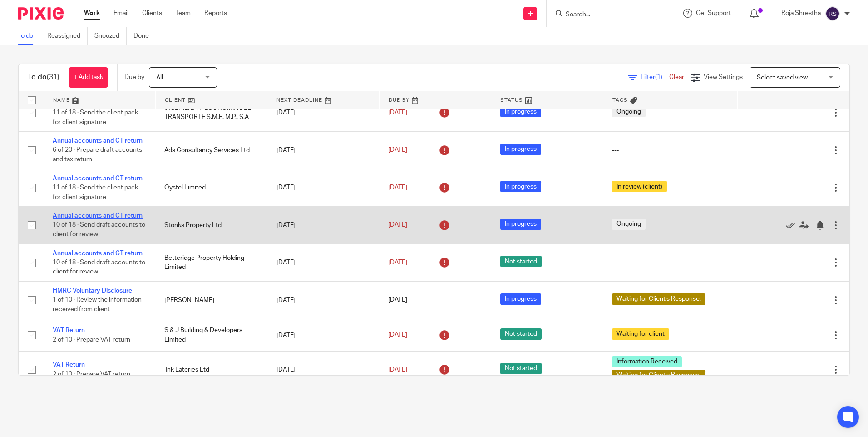  I want to click on td: Stonks Property Ltd, so click(211, 225).